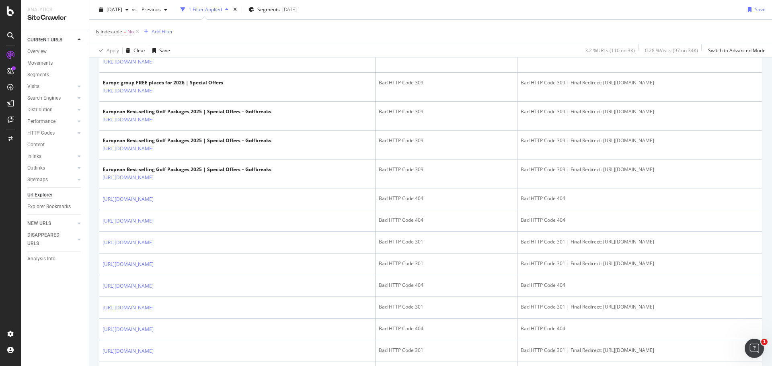 This screenshot has width=772, height=366. I want to click on div: Outlinks, so click(36, 168).